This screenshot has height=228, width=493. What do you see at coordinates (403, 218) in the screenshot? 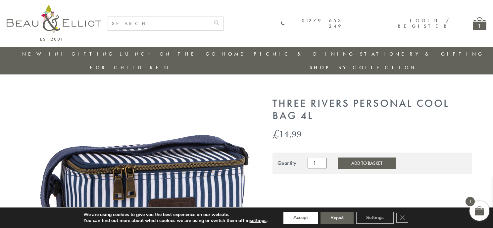
I see `button: Close GDPR Cookie Banner` at bounding box center [403, 218].